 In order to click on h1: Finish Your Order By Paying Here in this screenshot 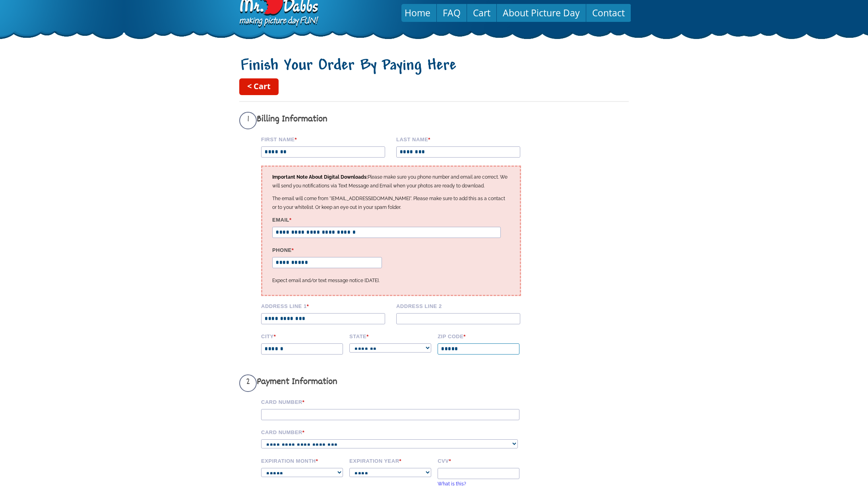, I will do `click(434, 66)`.